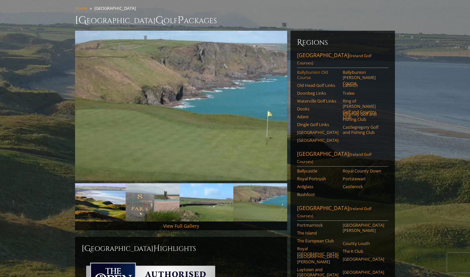 The width and height of the screenshot is (470, 277). Describe the element at coordinates (157, 248) in the screenshot. I see `span: H` at that location.